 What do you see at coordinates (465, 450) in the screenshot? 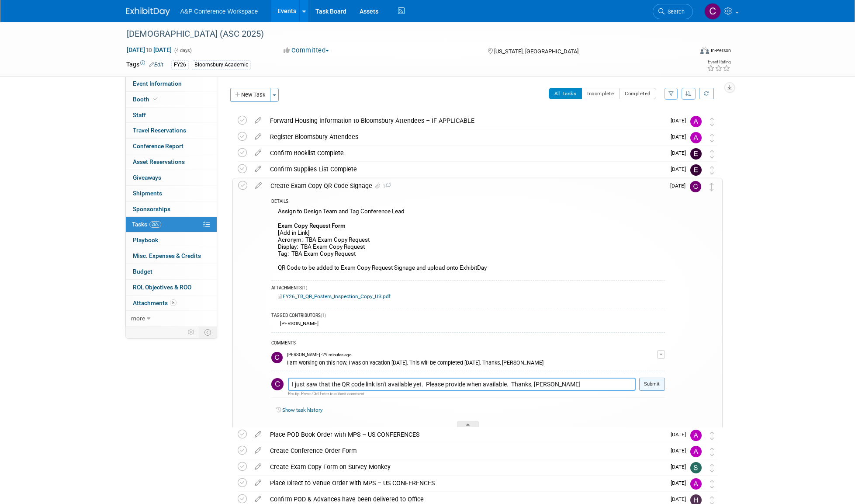
I see `div: Create Conference Order Form` at bounding box center [465, 450].